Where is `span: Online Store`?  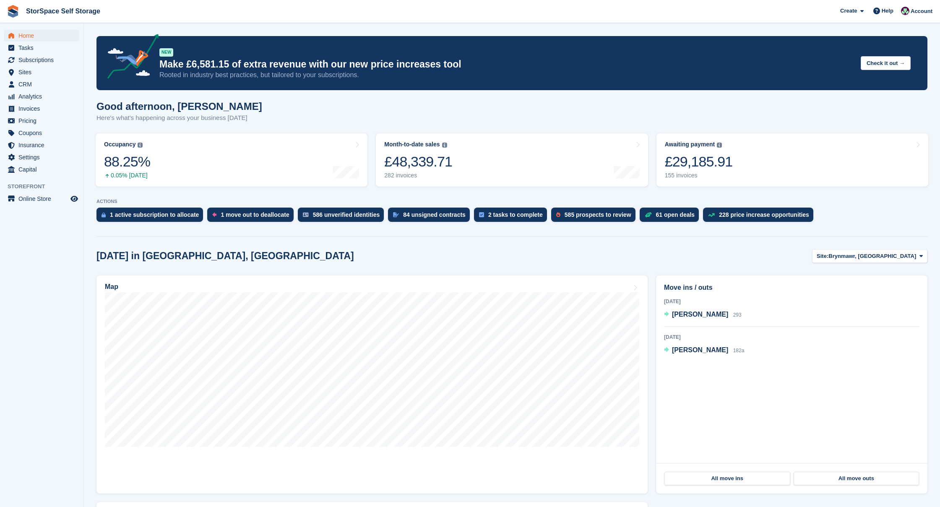
span: Online Store is located at coordinates (44, 199).